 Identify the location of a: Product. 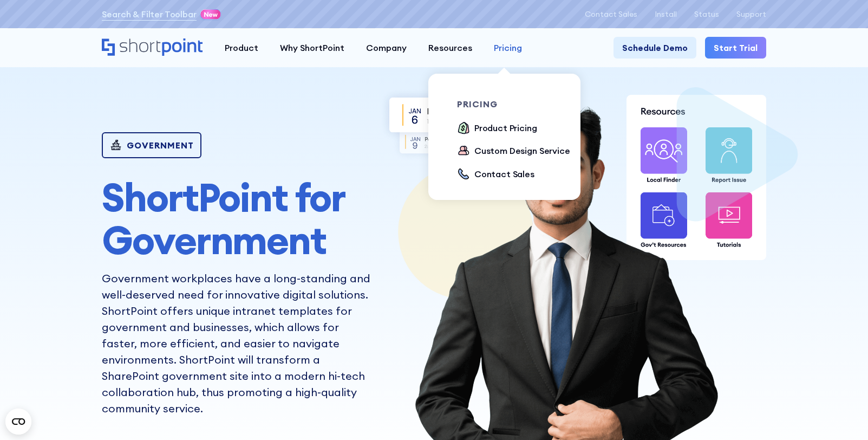
(241, 48).